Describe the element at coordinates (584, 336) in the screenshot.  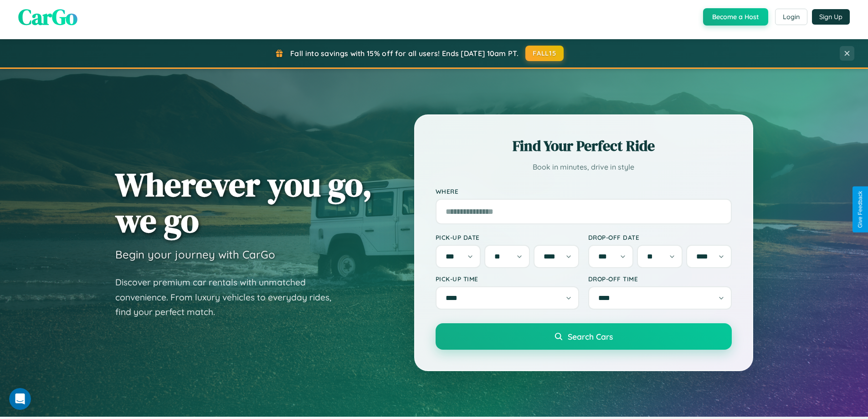
I see `button: Search Cars` at that location.